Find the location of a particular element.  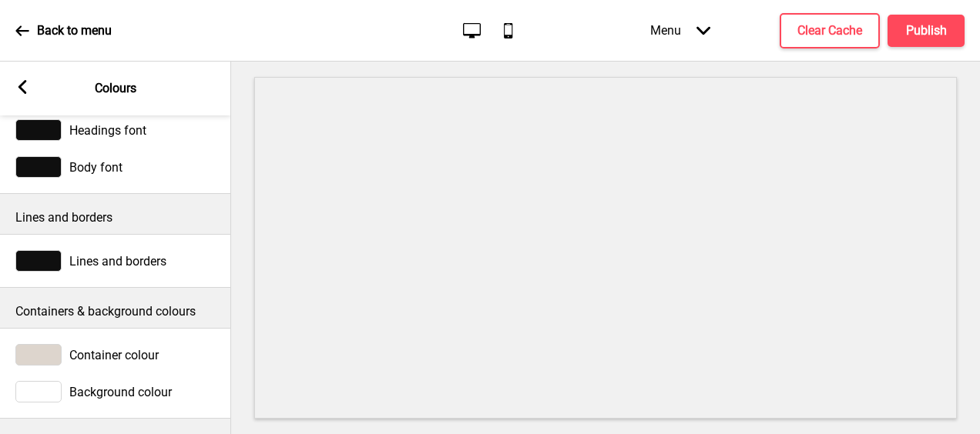

p: Lines and borders is located at coordinates (116, 218).